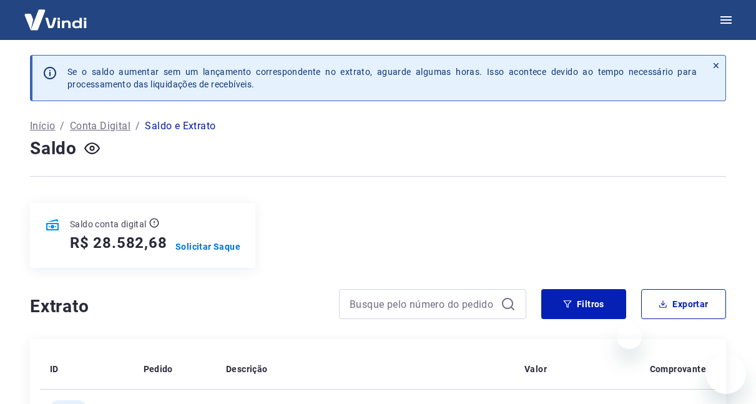 This screenshot has height=404, width=756. Describe the element at coordinates (42, 126) in the screenshot. I see `p: Início` at that location.